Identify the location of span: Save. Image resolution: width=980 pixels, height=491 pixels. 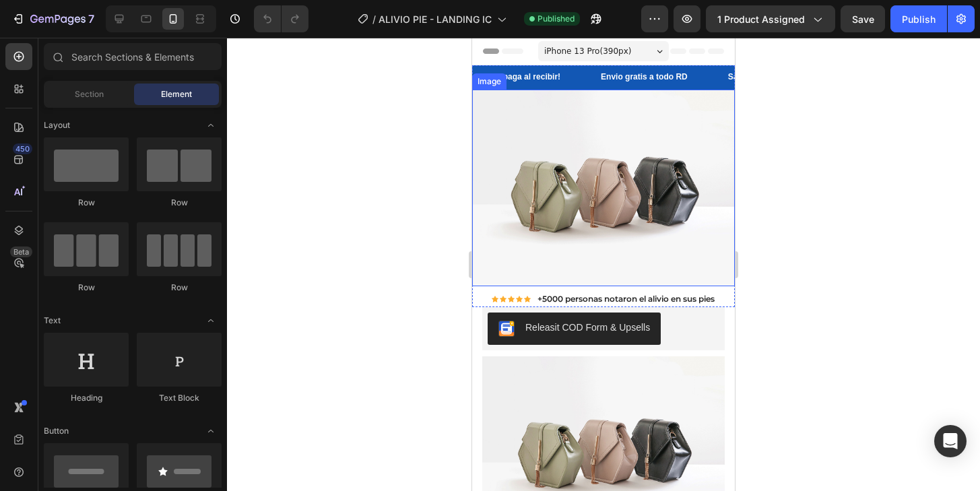
(862, 19).